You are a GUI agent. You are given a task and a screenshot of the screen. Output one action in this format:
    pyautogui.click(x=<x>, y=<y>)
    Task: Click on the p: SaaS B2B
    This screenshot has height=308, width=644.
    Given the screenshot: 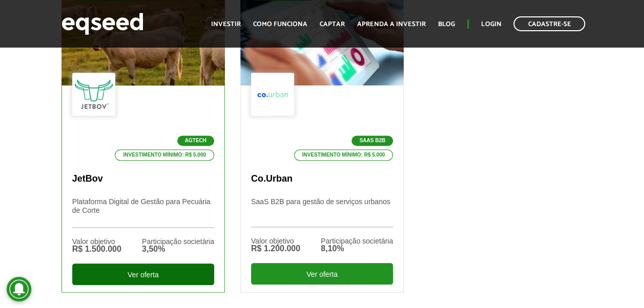 What is the action you would take?
    pyautogui.click(x=372, y=141)
    